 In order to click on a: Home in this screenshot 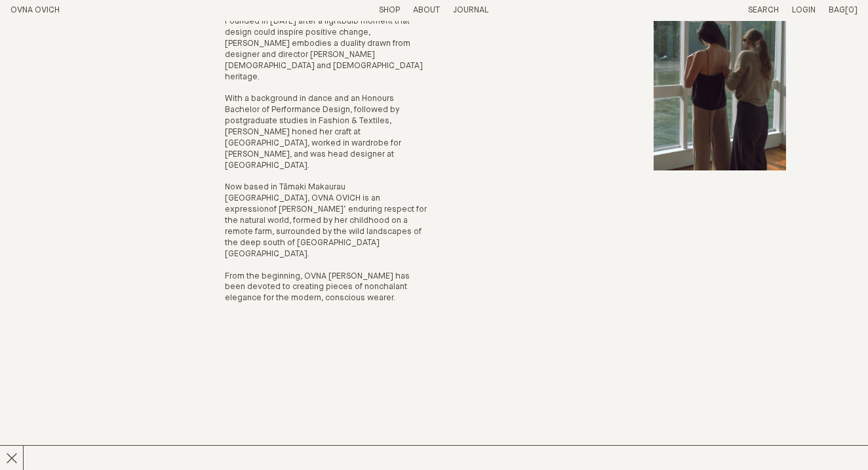, I will do `click(35, 10)`.